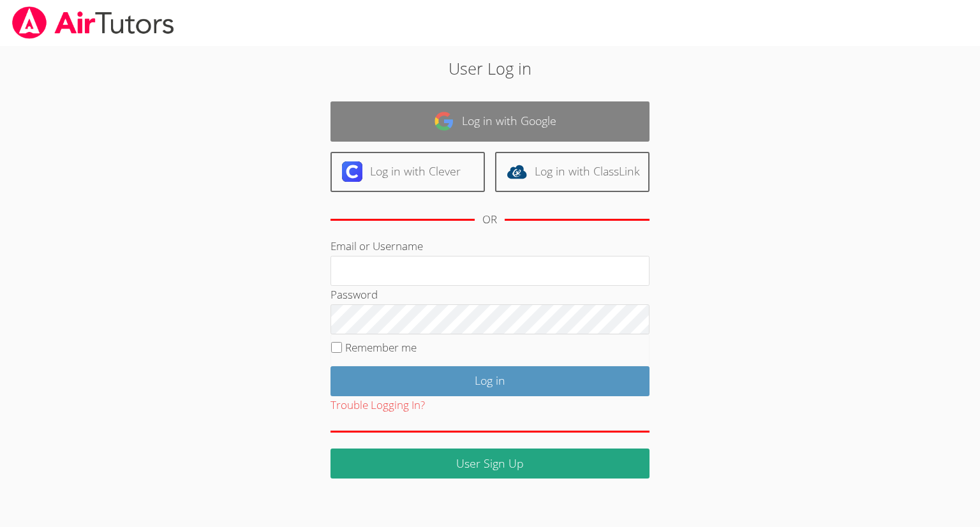 This screenshot has width=980, height=527. What do you see at coordinates (573, 171) in the screenshot?
I see `a: Log in with ClassLink` at bounding box center [573, 171].